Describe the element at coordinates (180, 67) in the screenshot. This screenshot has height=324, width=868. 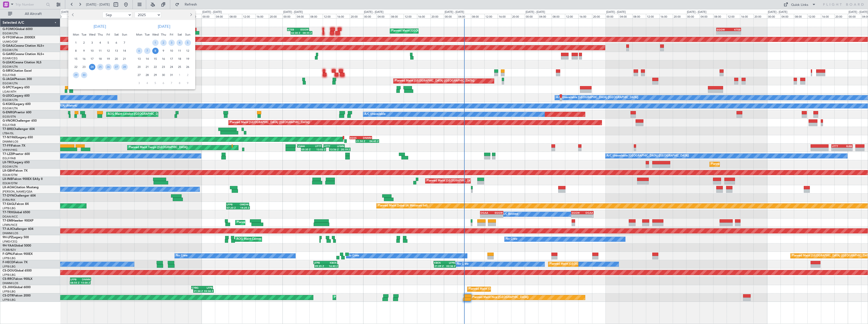
I see `div: 25-10-2025` at that location.